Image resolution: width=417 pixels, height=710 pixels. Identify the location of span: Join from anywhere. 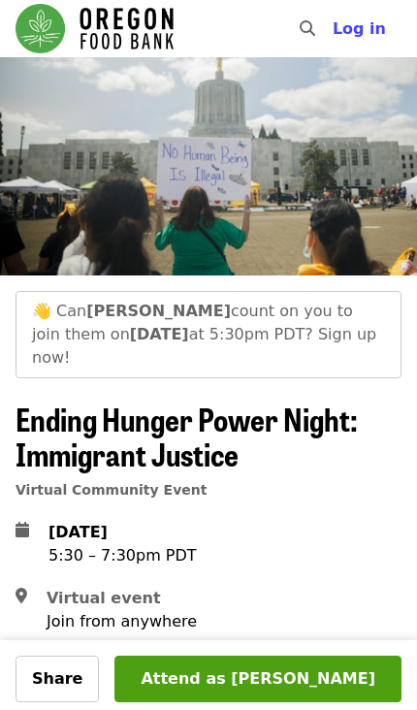
(121, 621).